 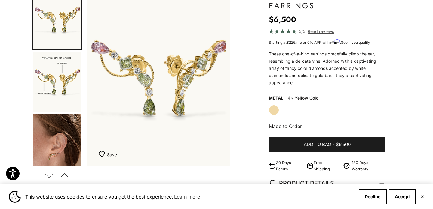 I want to click on span: $226, so click(x=291, y=42).